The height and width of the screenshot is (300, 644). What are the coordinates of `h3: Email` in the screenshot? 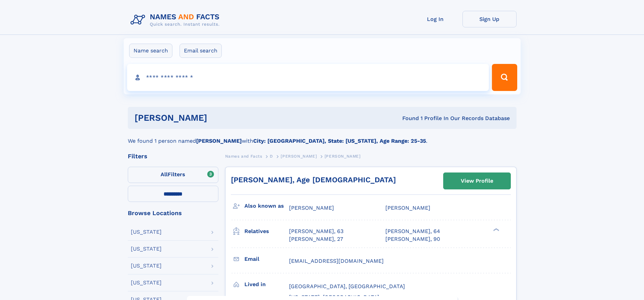 It's located at (267, 259).